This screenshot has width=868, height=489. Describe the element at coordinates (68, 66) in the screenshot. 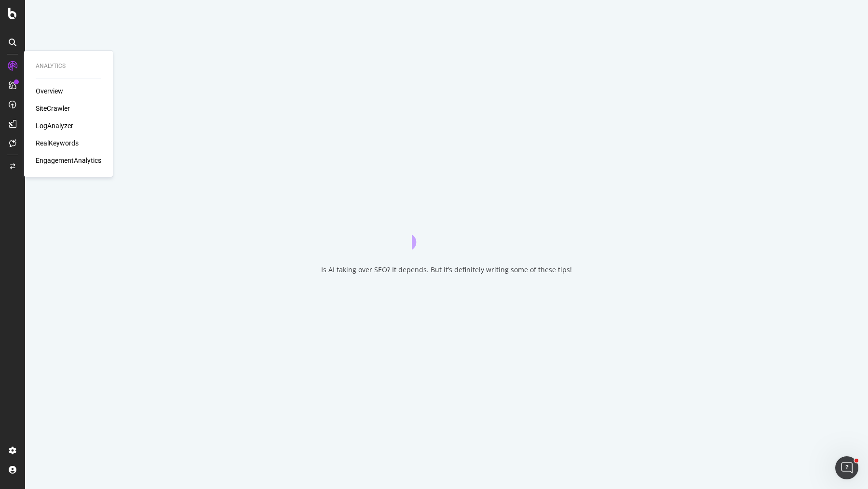

I see `div: Analytics` at that location.